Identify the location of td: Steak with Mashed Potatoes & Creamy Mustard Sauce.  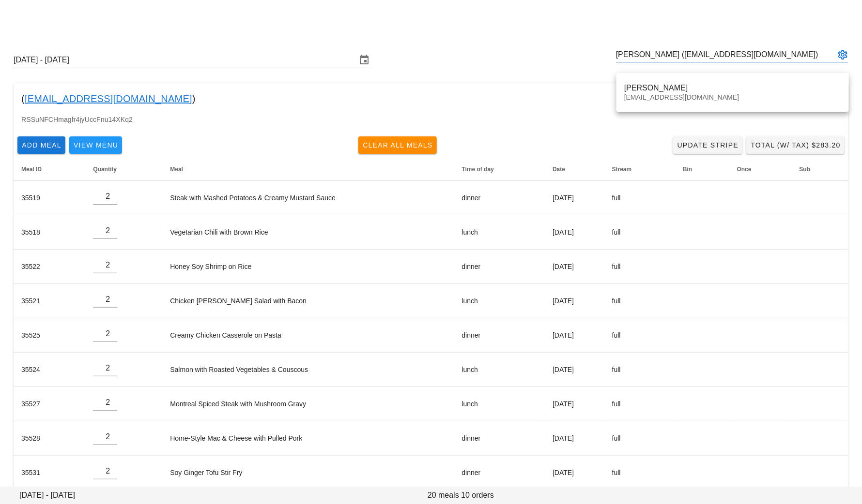
(308, 198).